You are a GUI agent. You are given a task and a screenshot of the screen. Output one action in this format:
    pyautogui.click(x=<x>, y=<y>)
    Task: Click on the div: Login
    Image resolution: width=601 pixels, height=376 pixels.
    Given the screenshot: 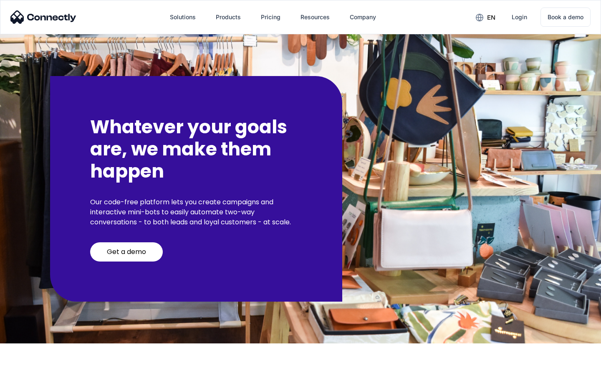 What is the action you would take?
    pyautogui.click(x=519, y=17)
    